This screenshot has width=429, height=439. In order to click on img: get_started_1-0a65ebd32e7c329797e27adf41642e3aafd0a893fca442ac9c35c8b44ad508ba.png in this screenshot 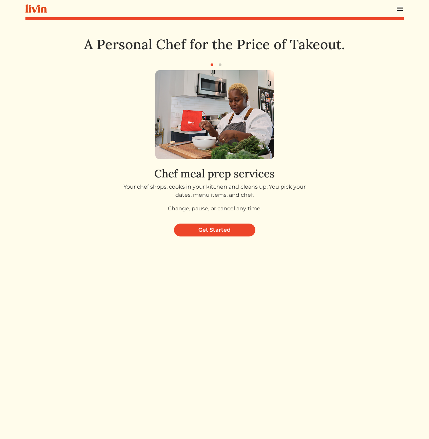, I will do `click(215, 115)`.